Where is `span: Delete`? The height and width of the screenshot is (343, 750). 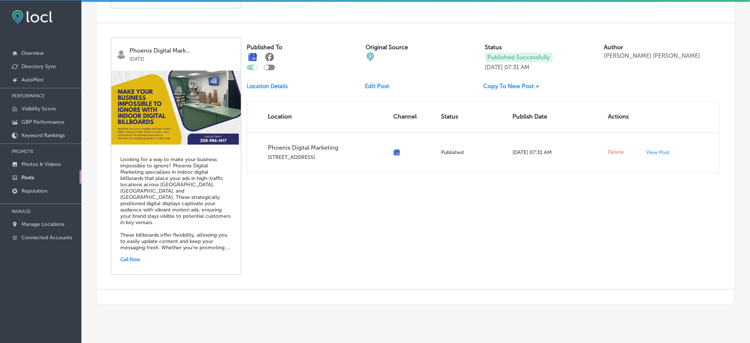 span: Delete is located at coordinates (616, 152).